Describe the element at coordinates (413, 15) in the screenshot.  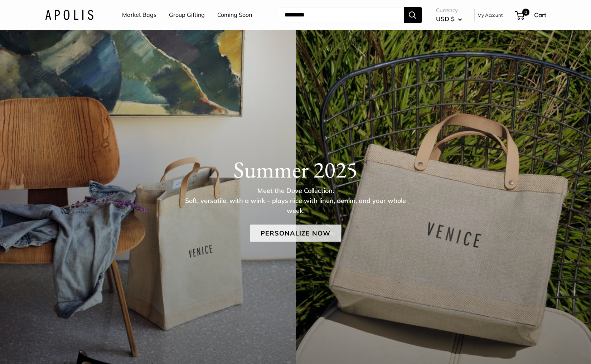
I see `button: Search` at that location.